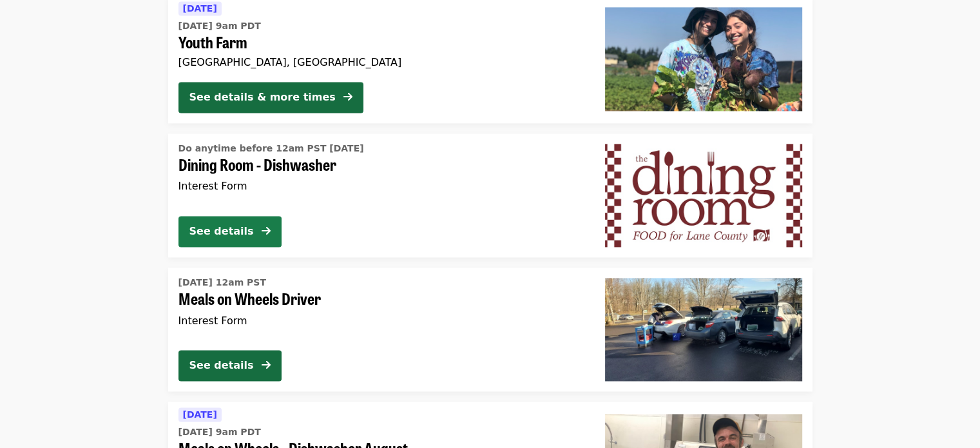 The height and width of the screenshot is (448, 980). What do you see at coordinates (381, 42) in the screenshot?
I see `span: Youth Farm` at bounding box center [381, 42].